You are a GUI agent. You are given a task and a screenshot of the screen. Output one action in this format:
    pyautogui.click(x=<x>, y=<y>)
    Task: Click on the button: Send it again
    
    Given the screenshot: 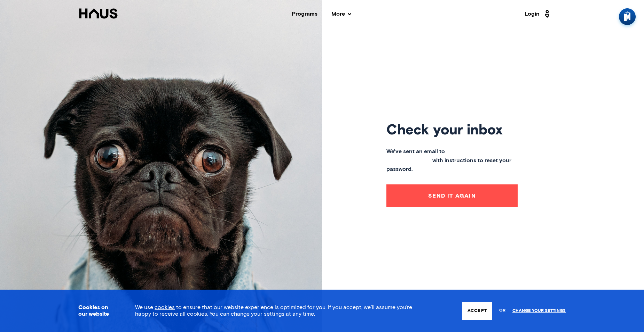 What is the action you would take?
    pyautogui.click(x=452, y=196)
    